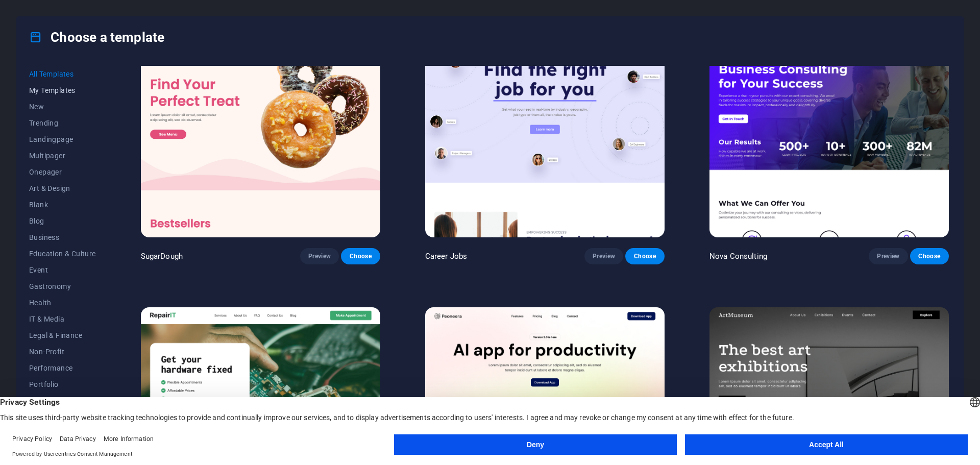 The image size is (980, 465). I want to click on button: Portfolio, so click(62, 385).